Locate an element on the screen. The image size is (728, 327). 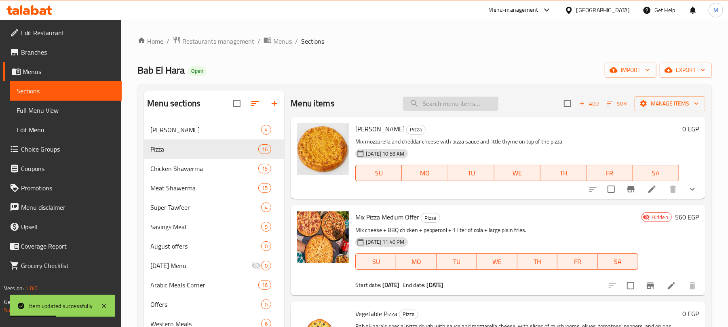
h6: 0 EGP is located at coordinates (691, 314).